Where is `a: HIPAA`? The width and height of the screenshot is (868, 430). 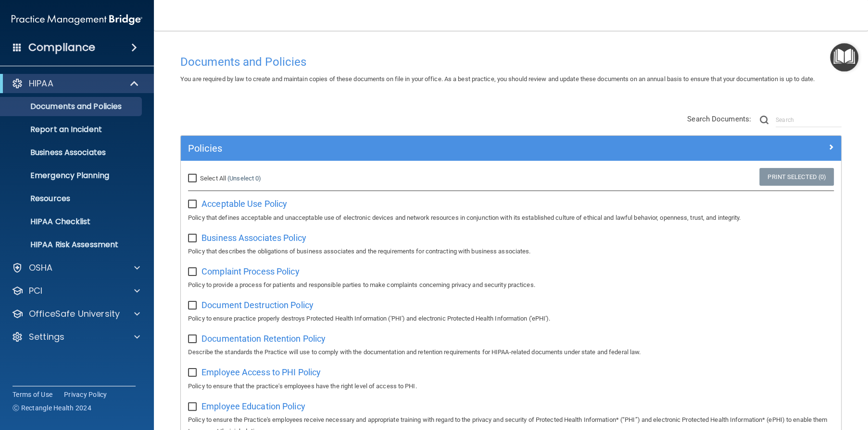 a: HIPAA is located at coordinates (76, 84).